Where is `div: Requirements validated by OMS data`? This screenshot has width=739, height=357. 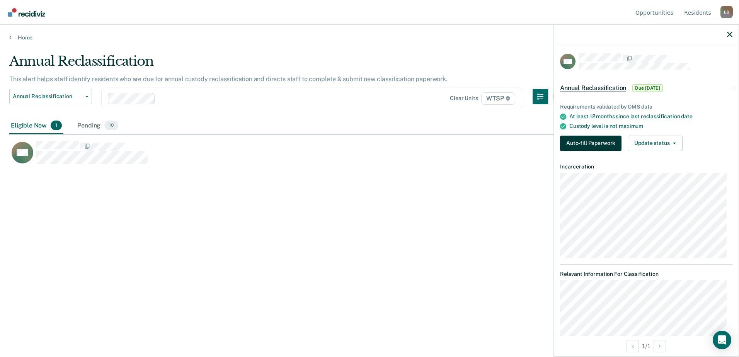 div: Requirements validated by OMS data is located at coordinates (646, 107).